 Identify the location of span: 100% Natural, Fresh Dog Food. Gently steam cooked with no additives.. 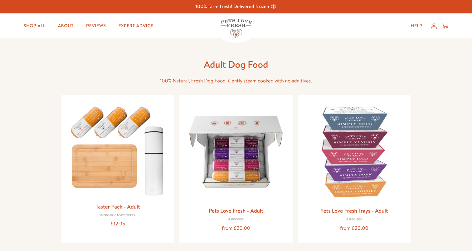
(236, 81).